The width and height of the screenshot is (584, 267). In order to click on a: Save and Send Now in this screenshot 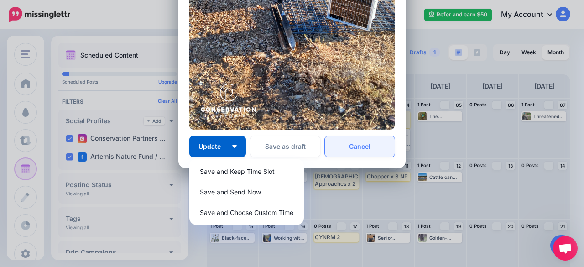, I will do `click(246, 192)`.